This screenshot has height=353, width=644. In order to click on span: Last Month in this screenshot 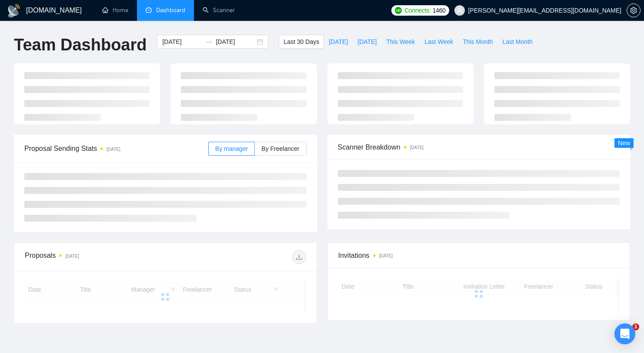, I will do `click(517, 42)`.